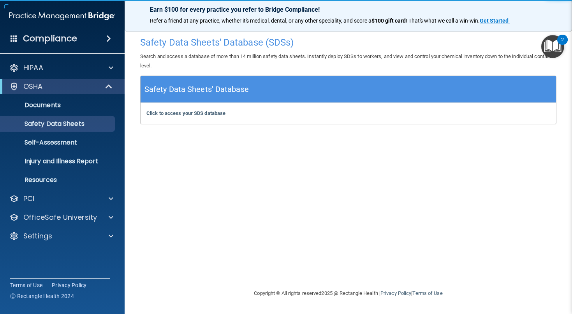 The height and width of the screenshot is (314, 572). I want to click on p: Earn $100 for every practice you refer to Bridge Compliance!, so click(348, 9).